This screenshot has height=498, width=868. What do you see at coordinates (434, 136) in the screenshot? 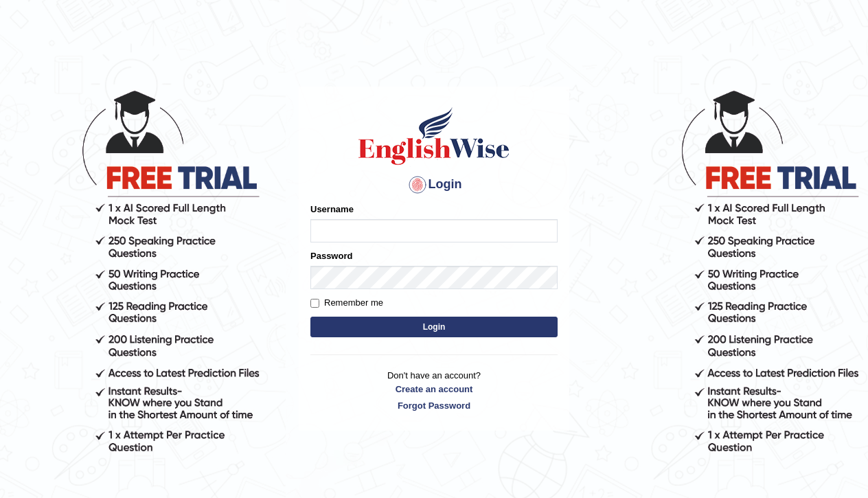
I see `img: Logo of English Wise sign in for intelligent practice with AI` at bounding box center [434, 136].